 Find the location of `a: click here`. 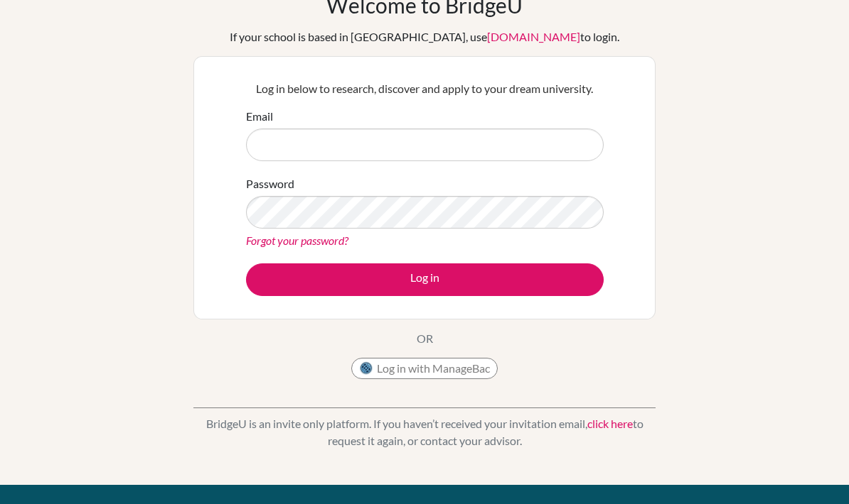

a: click here is located at coordinates (609, 423).